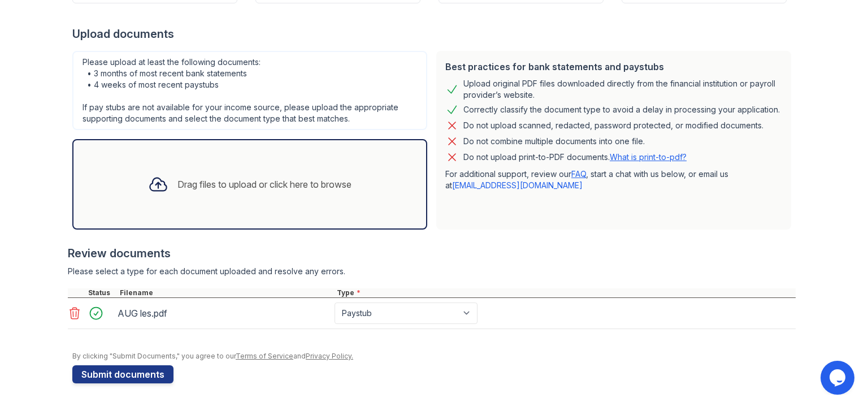  Describe the element at coordinates (432, 253) in the screenshot. I see `div: Review documents` at that location.